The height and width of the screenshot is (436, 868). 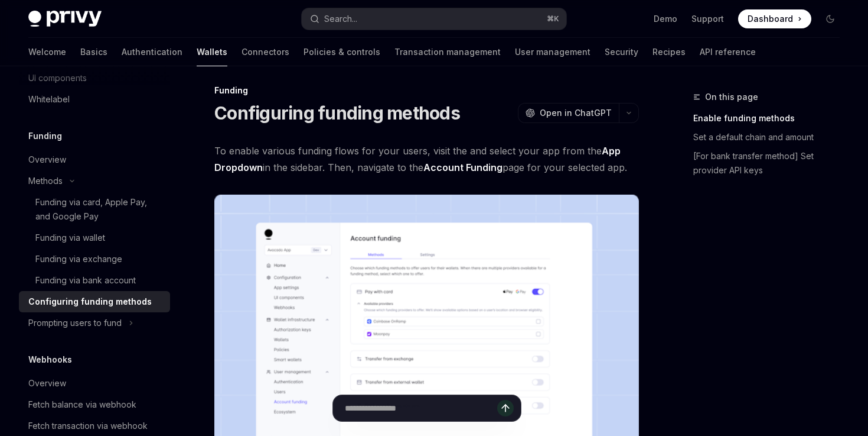 What do you see at coordinates (79, 259) in the screenshot?
I see `div: Funding via exchange` at bounding box center [79, 259].